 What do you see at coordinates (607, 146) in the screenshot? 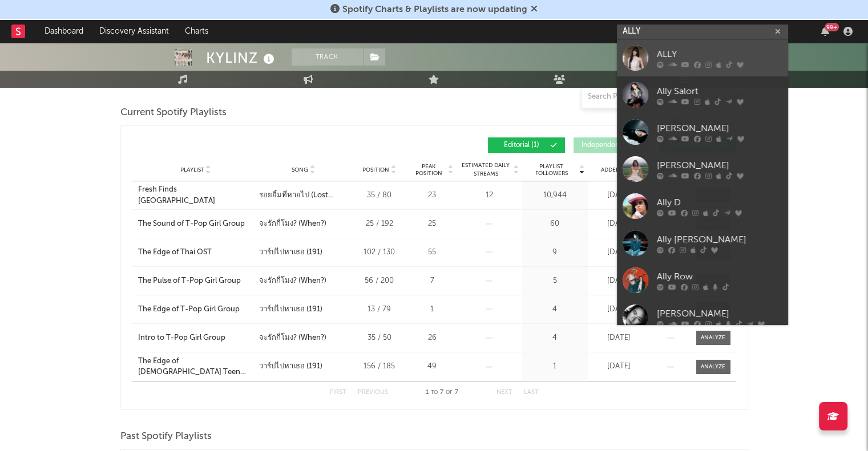
I see `span: Independent ( 0 )` at bounding box center [607, 146].